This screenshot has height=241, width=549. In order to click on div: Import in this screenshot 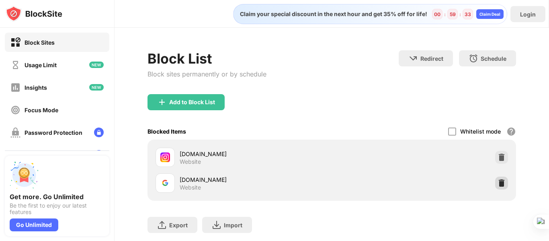, I will do `click(233, 225)`.